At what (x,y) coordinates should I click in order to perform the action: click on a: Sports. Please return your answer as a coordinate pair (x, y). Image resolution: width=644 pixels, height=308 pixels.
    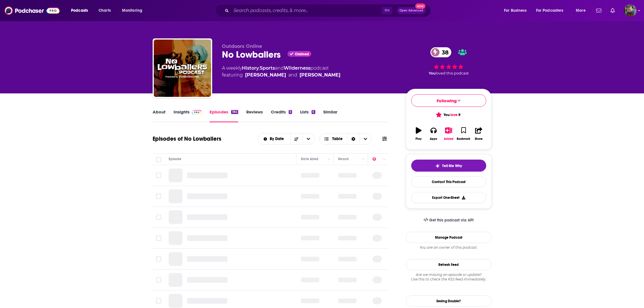
    Looking at the image, I should click on (267, 68).